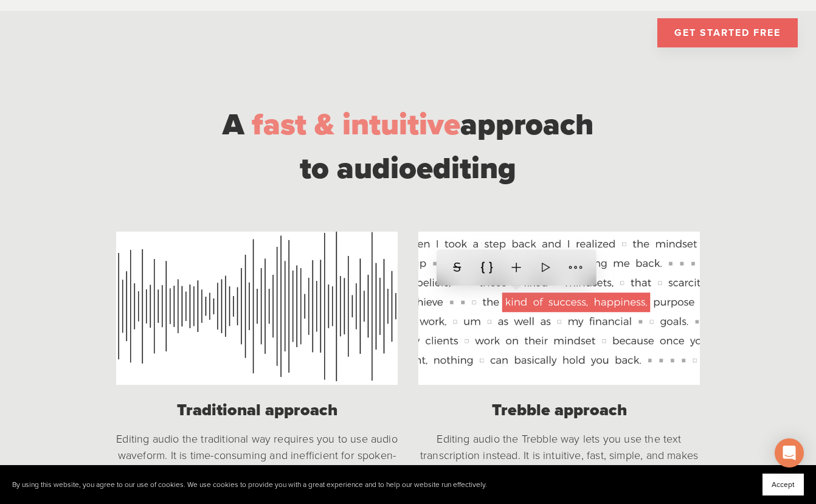  I want to click on p: By using this website, you agree to our use of cookies. We use cookies to provide you with a grea..., so click(249, 484).